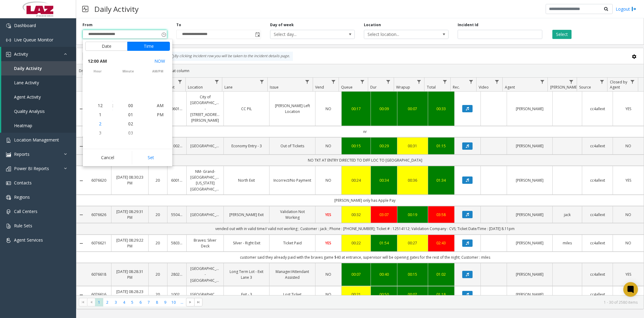 The height and width of the screenshot is (318, 644). What do you see at coordinates (158, 274) in the screenshot?
I see `a: 20` at bounding box center [158, 274].